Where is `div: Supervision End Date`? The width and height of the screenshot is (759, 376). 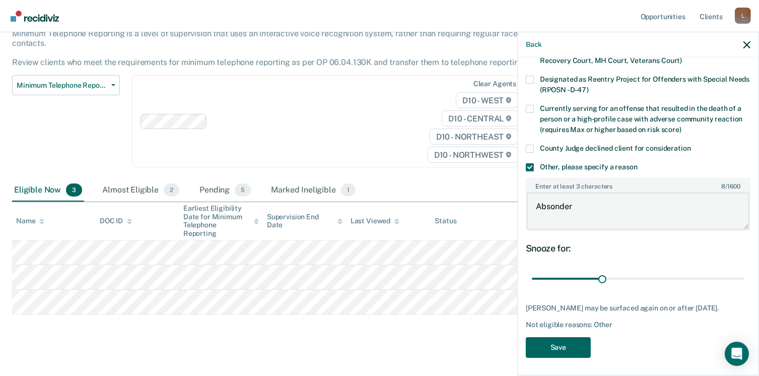
div: Supervision End Date is located at coordinates (305, 221).